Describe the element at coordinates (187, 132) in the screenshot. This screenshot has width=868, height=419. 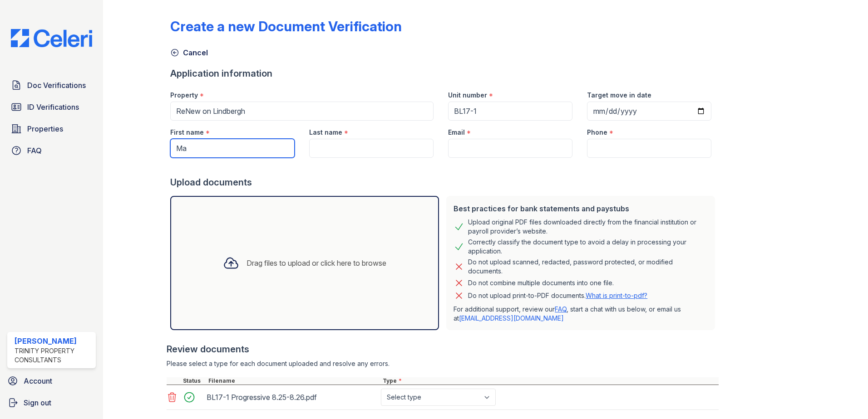
I see `label: First name` at that location.